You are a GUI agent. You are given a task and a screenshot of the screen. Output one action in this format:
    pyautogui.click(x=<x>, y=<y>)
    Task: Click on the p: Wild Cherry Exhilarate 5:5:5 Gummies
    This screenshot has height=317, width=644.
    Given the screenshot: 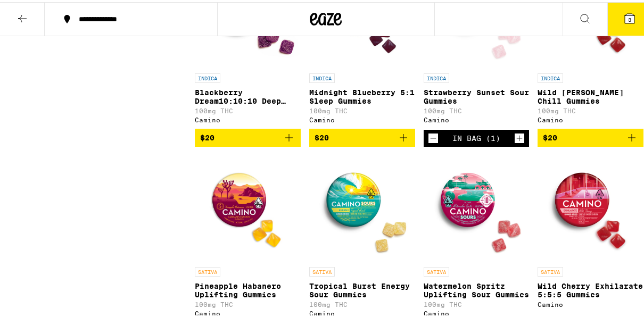 What is the action you would take?
    pyautogui.click(x=590, y=288)
    